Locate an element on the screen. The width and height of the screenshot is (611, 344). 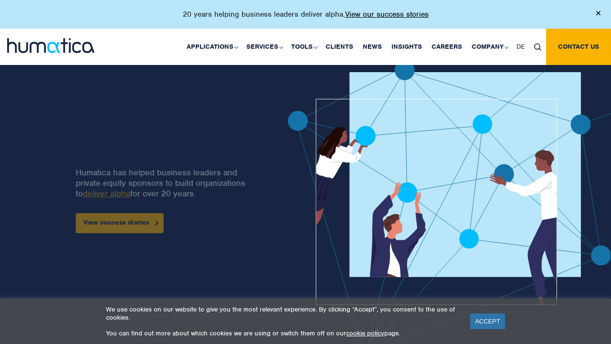
a: cookie policy is located at coordinates (365, 333).